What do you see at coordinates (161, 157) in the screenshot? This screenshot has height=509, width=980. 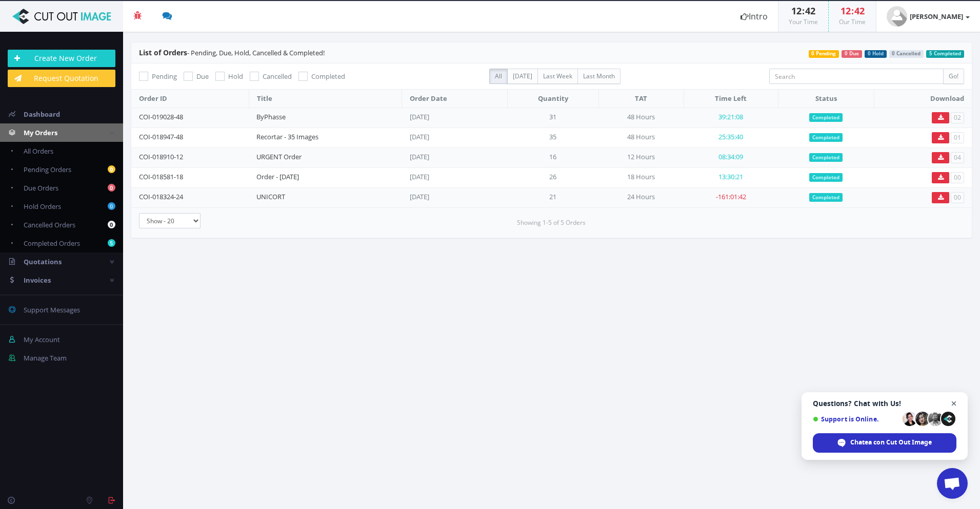 I see `a: COI-018910-12` at bounding box center [161, 157].